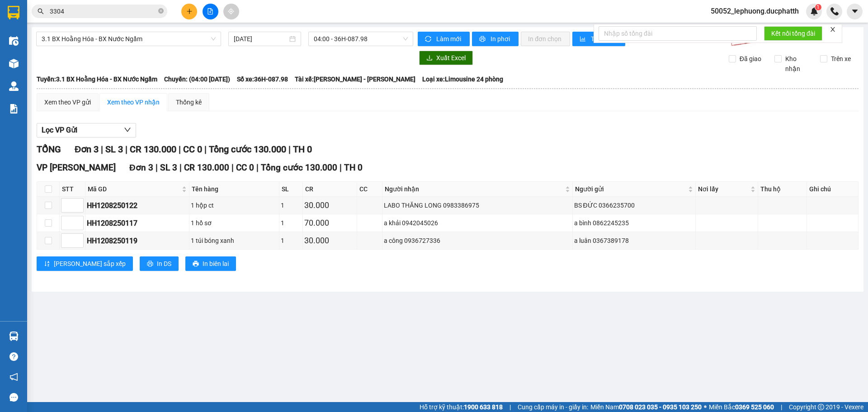  What do you see at coordinates (41, 11) in the screenshot?
I see `span: search` at bounding box center [41, 11].